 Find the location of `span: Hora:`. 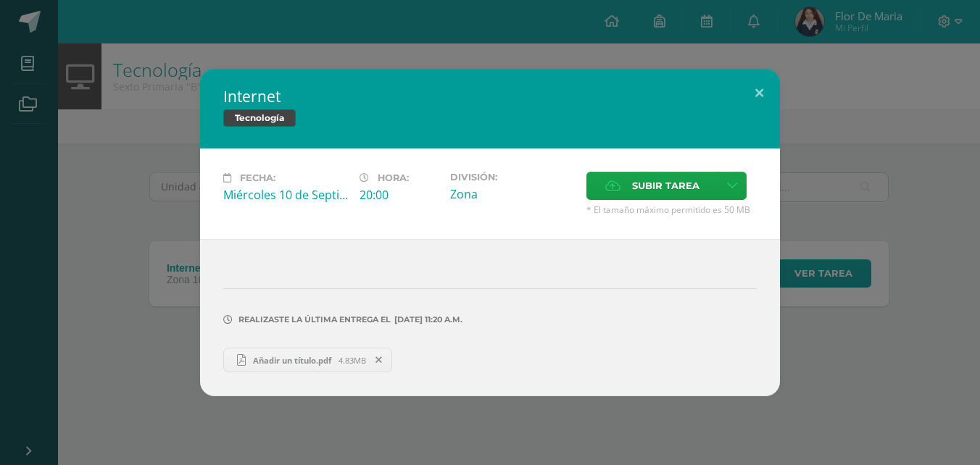

span: Hora: is located at coordinates (393, 177).